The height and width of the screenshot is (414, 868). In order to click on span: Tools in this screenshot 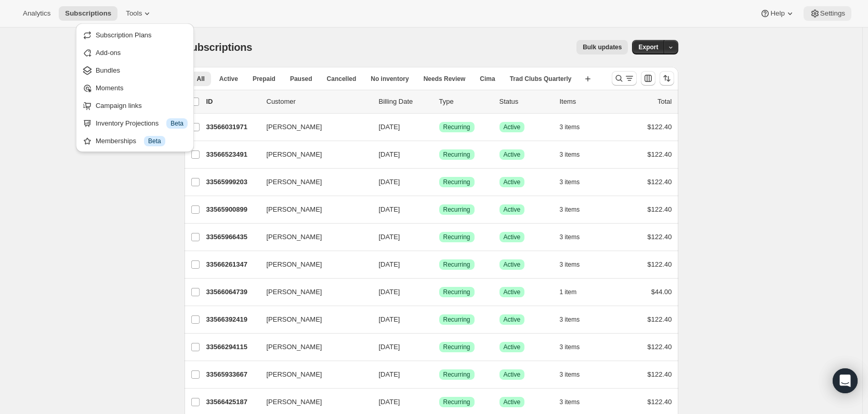, I will do `click(134, 13)`.